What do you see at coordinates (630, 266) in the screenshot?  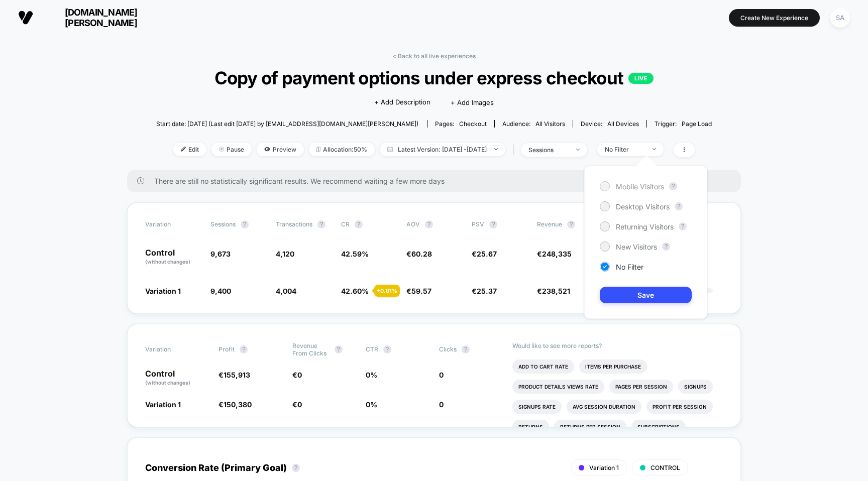 I see `span: No Filter` at bounding box center [630, 266].